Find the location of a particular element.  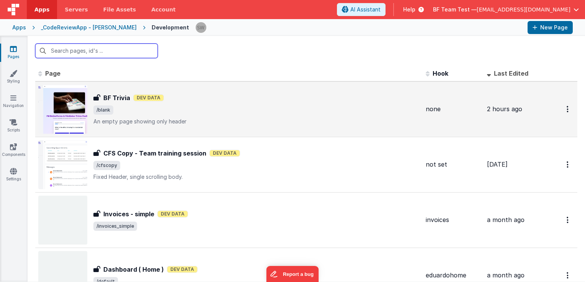

div: Apps is located at coordinates (19, 28).